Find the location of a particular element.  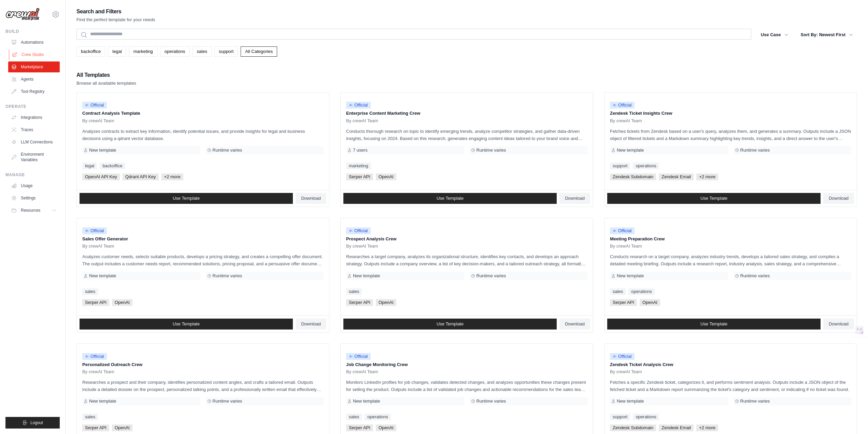

div: Build is located at coordinates (33, 32).